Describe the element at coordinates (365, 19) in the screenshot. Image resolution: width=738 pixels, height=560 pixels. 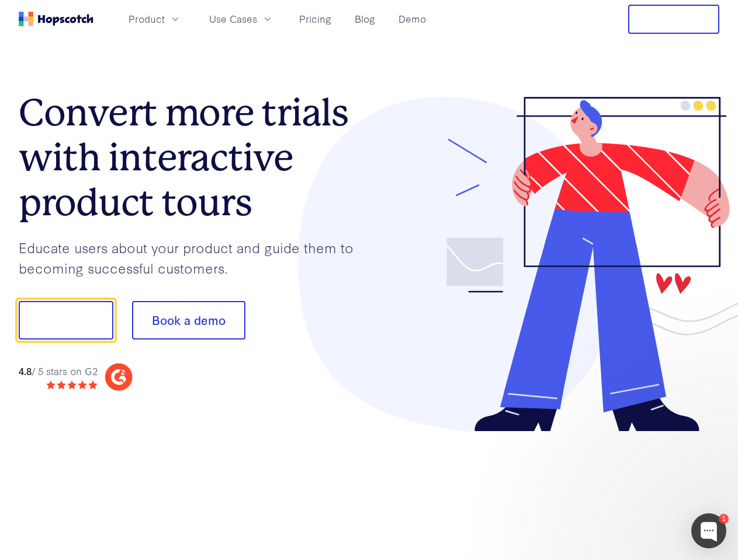
I see `a: Blog` at that location.